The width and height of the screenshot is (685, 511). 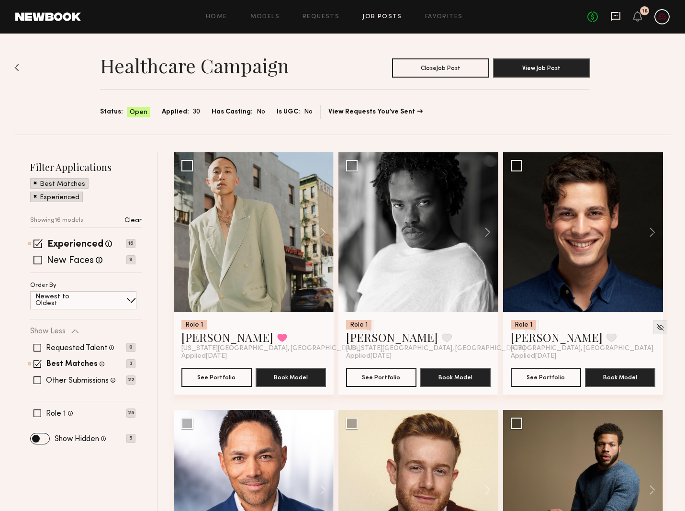 I want to click on p: 16, so click(x=131, y=243).